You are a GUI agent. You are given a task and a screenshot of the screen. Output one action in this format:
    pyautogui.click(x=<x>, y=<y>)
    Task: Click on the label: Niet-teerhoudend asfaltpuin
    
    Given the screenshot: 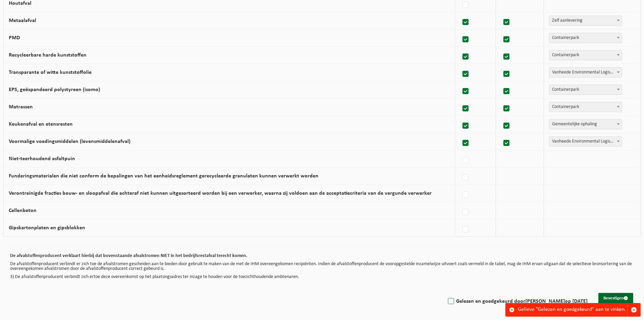 What is the action you would take?
    pyautogui.click(x=42, y=158)
    